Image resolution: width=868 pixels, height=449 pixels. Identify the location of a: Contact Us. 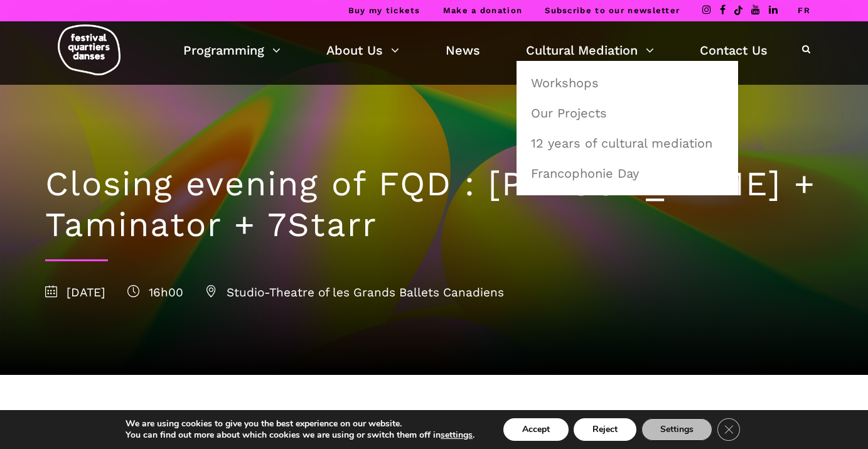
(734, 50).